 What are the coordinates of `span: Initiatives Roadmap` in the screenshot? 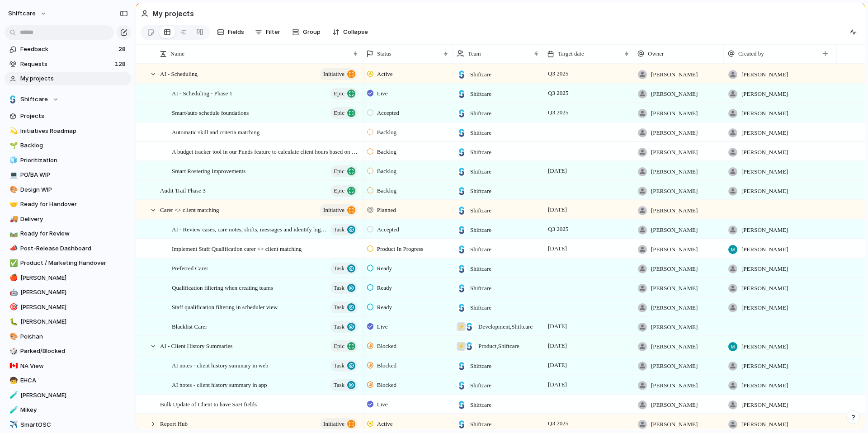 It's located at (74, 131).